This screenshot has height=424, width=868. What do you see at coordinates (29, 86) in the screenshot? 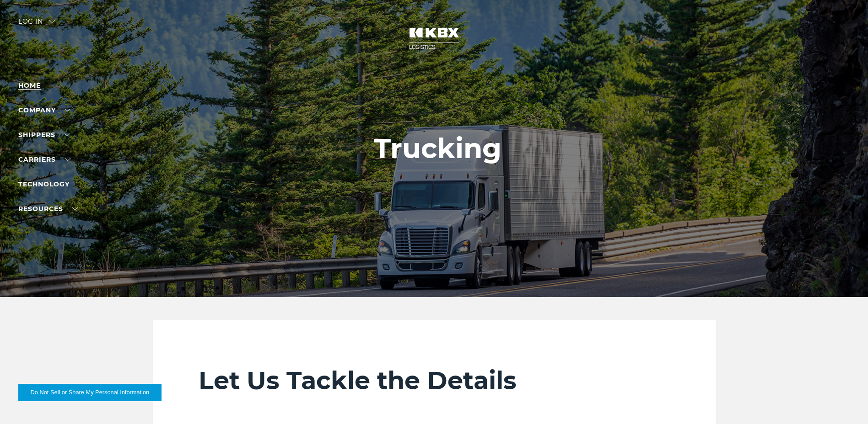
I see `a: Home` at bounding box center [29, 86].